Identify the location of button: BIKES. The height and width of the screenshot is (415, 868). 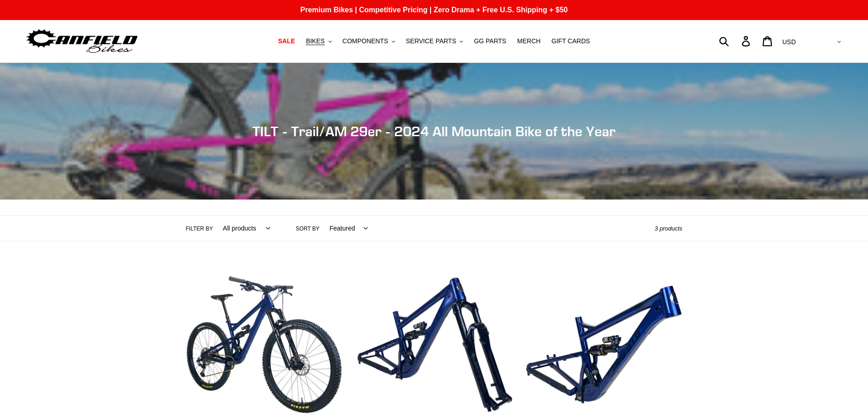
(318, 41).